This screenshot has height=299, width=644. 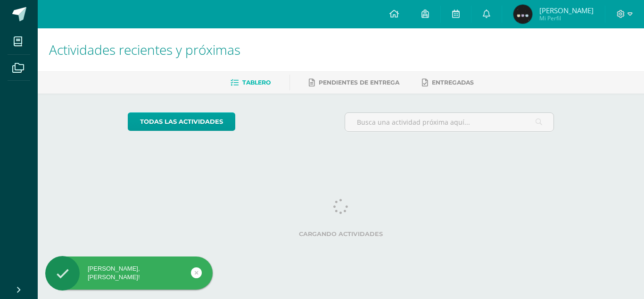 I want to click on a: Pendientes de entrega, so click(x=354, y=83).